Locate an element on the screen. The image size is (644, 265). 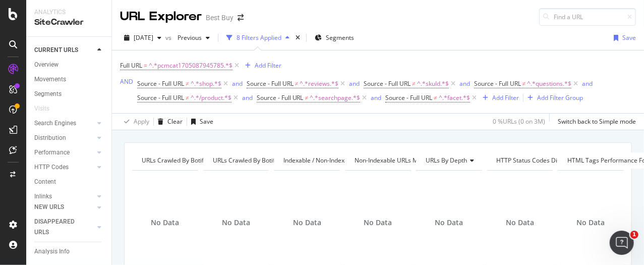
span: Previous is located at coordinates (188, 37).